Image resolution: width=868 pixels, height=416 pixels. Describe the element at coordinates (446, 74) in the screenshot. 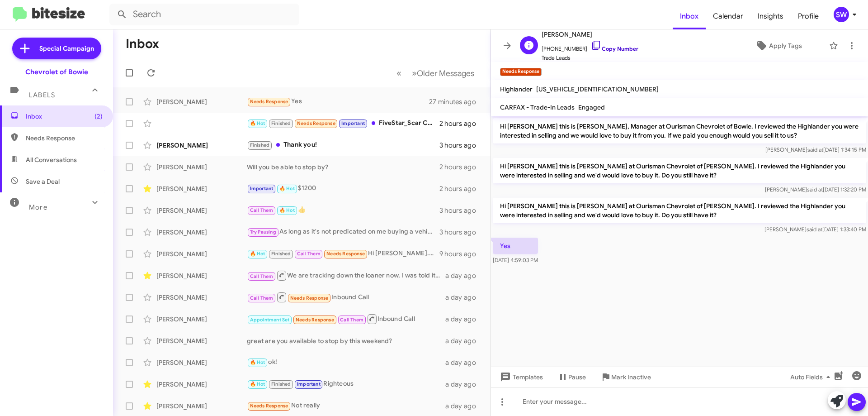

I see `span: Older Messages` at that location.